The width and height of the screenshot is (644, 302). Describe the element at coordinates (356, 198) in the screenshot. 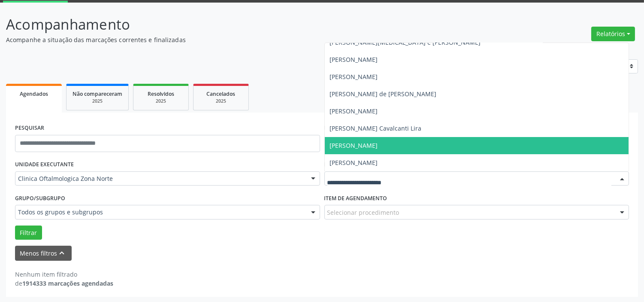

I see `label: Item de agendamento` at that location.